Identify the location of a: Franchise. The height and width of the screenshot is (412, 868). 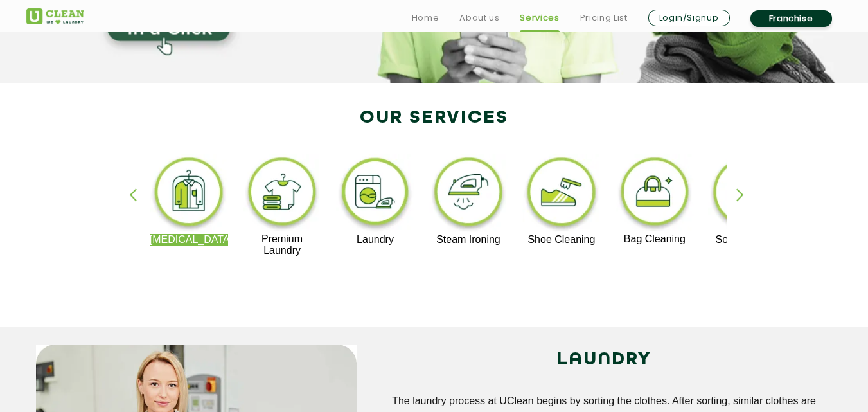
(791, 19).